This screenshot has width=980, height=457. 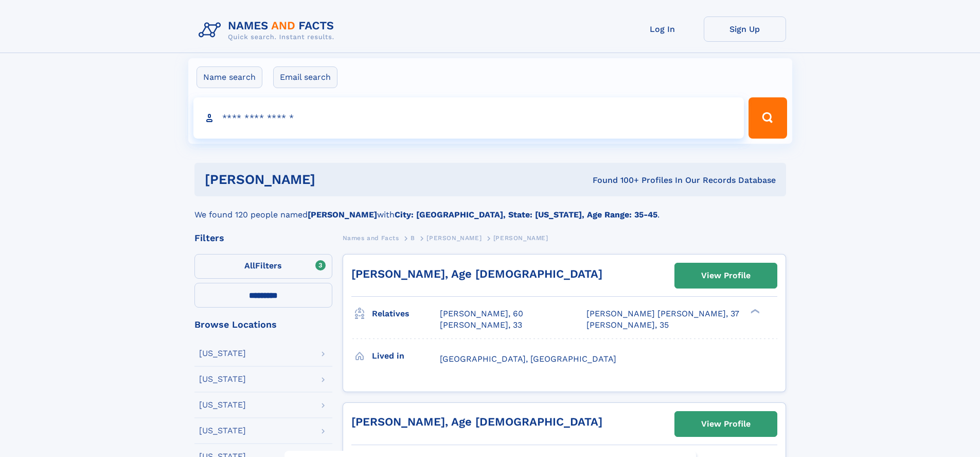 What do you see at coordinates (663, 29) in the screenshot?
I see `a: Log In` at bounding box center [663, 29].